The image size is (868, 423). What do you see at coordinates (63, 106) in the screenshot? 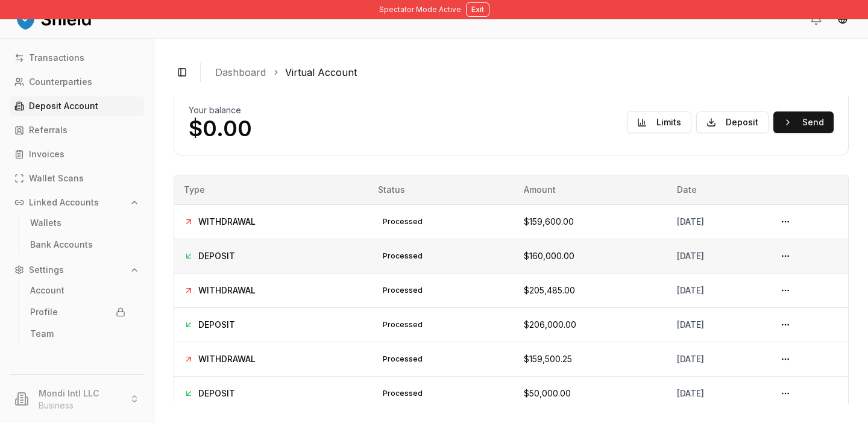
I see `p: Deposit Account` at bounding box center [63, 106].